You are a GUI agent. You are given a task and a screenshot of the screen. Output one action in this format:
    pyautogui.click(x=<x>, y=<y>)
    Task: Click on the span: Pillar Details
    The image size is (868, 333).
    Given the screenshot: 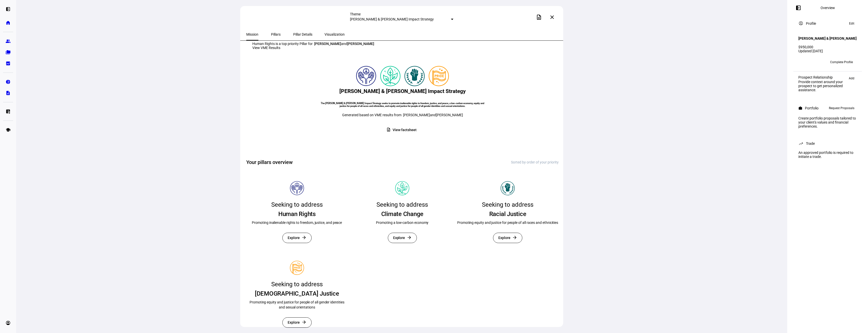 What is the action you would take?
    pyautogui.click(x=303, y=34)
    